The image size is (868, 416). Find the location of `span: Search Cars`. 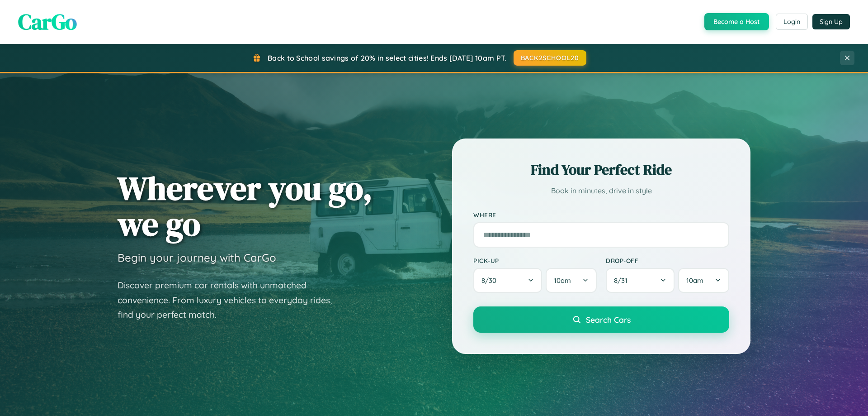

span: Search Cars is located at coordinates (608, 320).